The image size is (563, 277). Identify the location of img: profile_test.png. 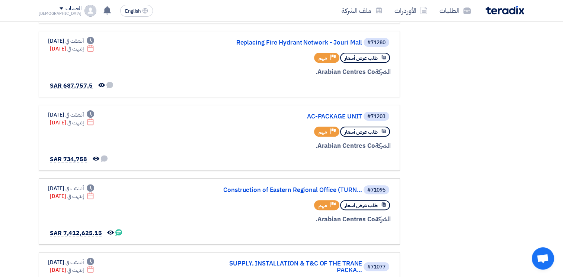
(90, 11).